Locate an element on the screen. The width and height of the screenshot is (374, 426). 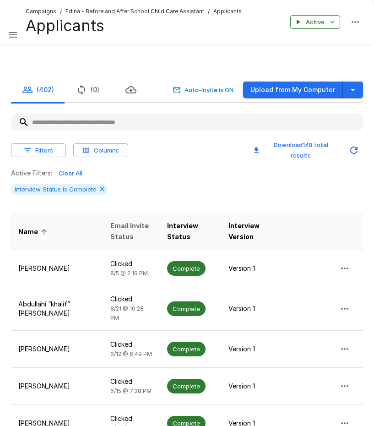
button: Upload from My Computer is located at coordinates (293, 90).